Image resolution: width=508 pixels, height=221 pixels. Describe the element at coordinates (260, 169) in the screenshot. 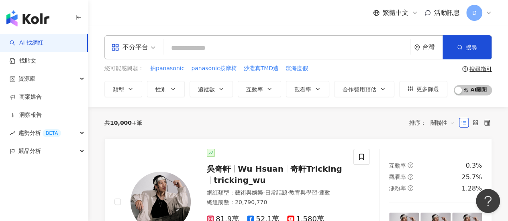

I see `span: Wu Hsuan` at that location.